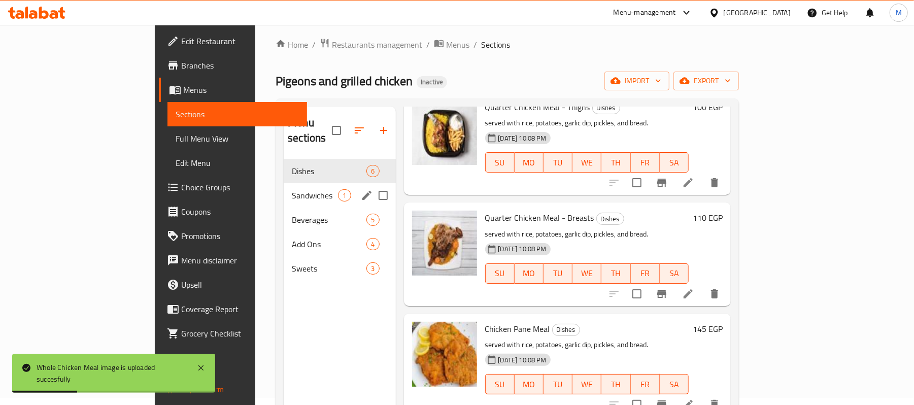 Image resolution: width=914 pixels, height=405 pixels. I want to click on h6: 100 EGP, so click(707, 107).